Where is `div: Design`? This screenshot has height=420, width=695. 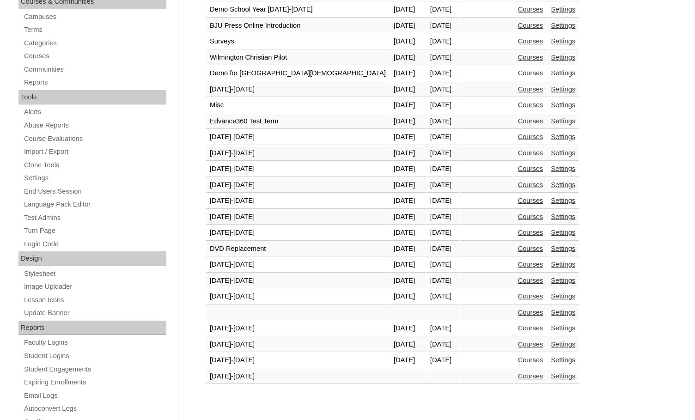
div: Design is located at coordinates (92, 259).